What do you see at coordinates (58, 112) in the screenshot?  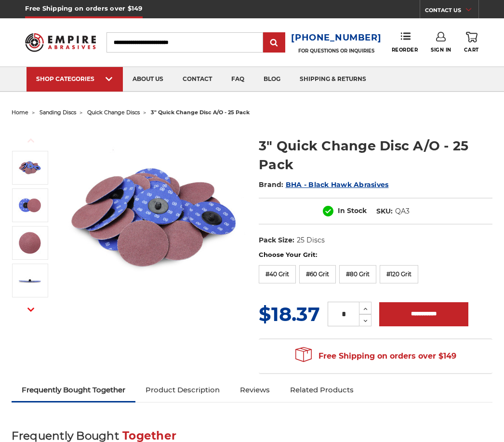 I see `span: sanding discs` at bounding box center [58, 112].